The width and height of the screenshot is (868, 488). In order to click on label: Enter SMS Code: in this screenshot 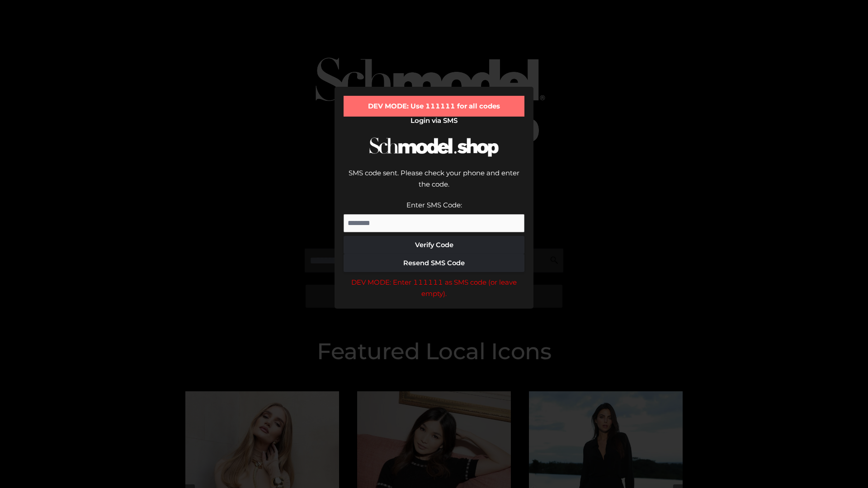, I will do `click(434, 205)`.